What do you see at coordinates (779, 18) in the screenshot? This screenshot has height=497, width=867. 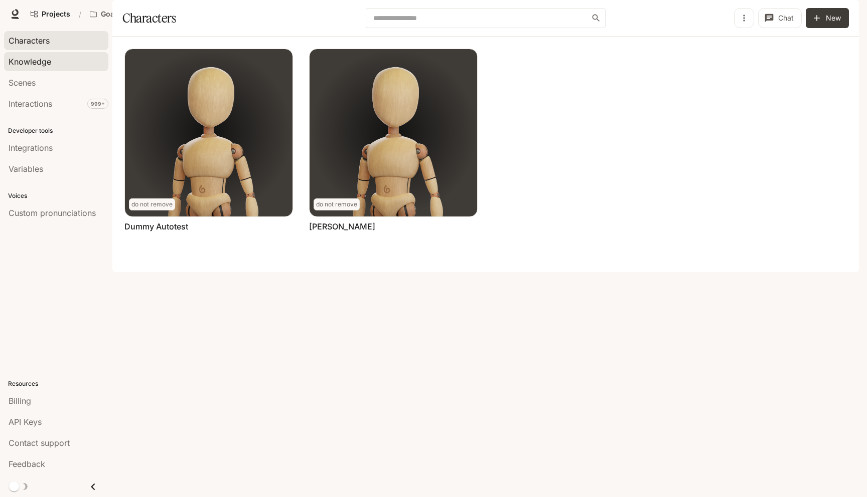 I see `button: Chat` at bounding box center [779, 18].